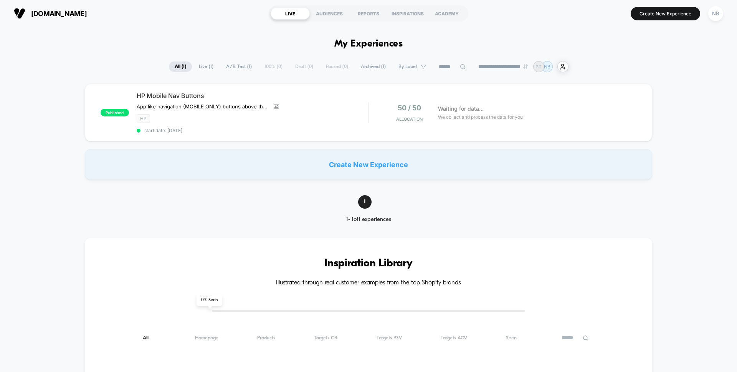  What do you see at coordinates (373, 66) in the screenshot?
I see `span: Archived ( 1 )` at bounding box center [373, 66].